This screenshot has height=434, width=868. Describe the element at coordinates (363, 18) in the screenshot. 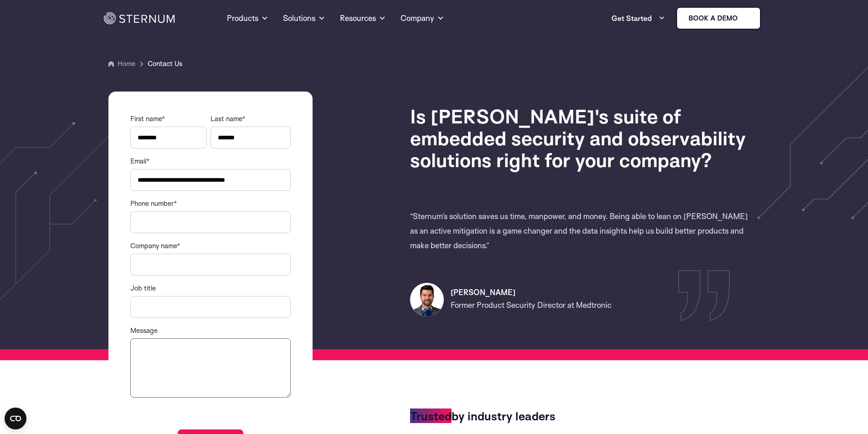

I see `a: Resources` at that location.